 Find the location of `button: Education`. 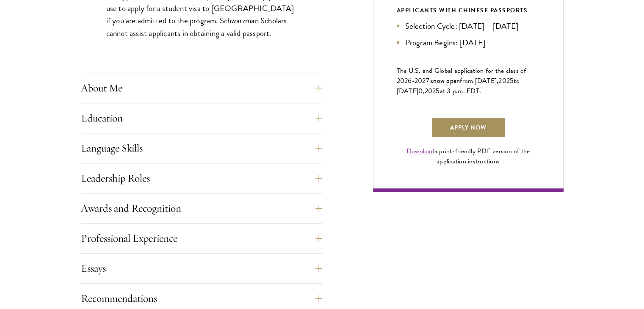

button: Education is located at coordinates (202, 118).